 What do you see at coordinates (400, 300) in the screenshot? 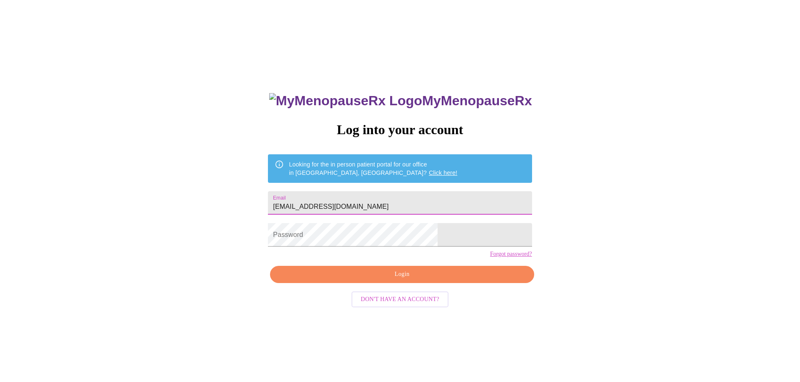
I see `span: Don't have an account?` at bounding box center [400, 300].